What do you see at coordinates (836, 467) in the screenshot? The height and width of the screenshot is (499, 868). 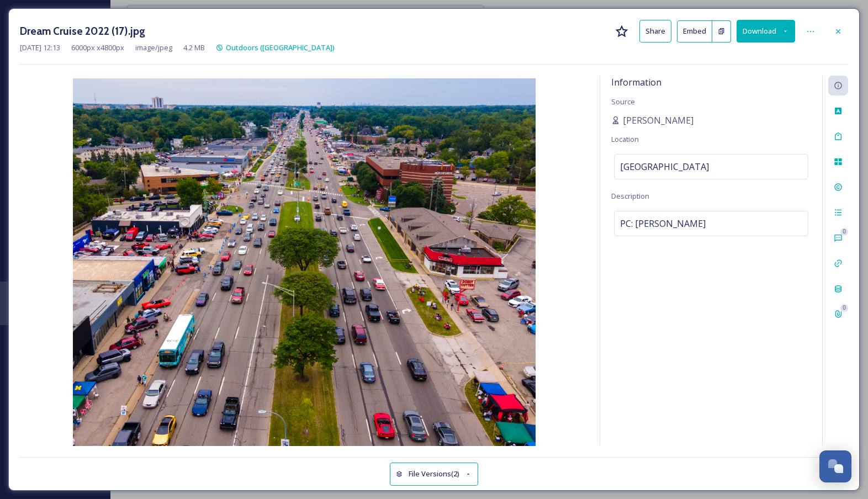 I see `button: Open Chat` at bounding box center [836, 467].